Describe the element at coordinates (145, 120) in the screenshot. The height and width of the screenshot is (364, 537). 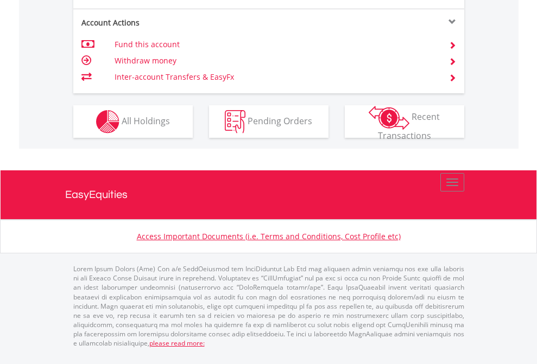
I see `span: All Holdings` at that location.